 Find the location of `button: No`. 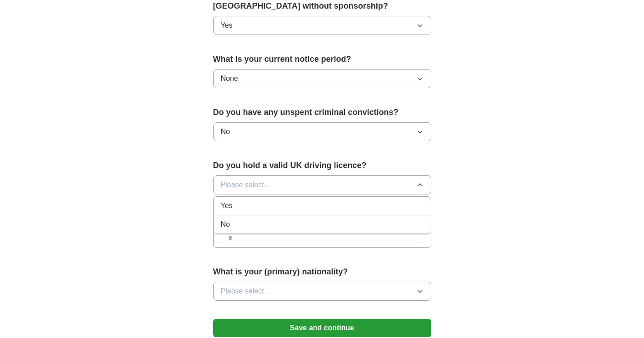

button: No is located at coordinates (322, 132).